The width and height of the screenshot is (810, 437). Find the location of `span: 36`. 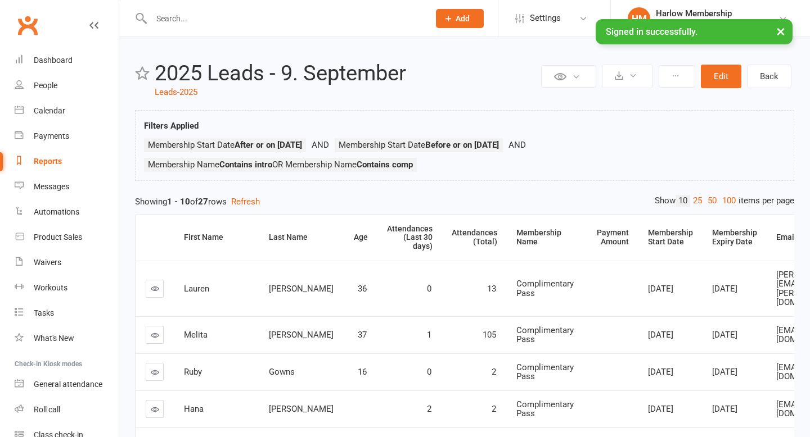

span: 36 is located at coordinates (362, 289).